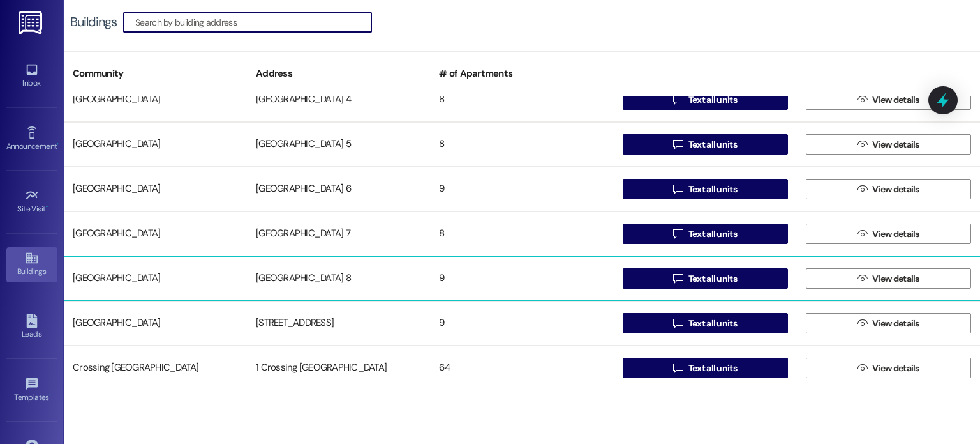  What do you see at coordinates (32, 390) in the screenshot?
I see `a: Templates •` at bounding box center [32, 390].